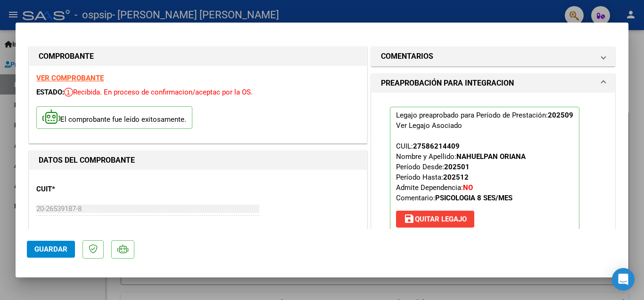 The height and width of the screenshot is (300, 644). I want to click on a: VER COMPROBANTE, so click(69, 78).